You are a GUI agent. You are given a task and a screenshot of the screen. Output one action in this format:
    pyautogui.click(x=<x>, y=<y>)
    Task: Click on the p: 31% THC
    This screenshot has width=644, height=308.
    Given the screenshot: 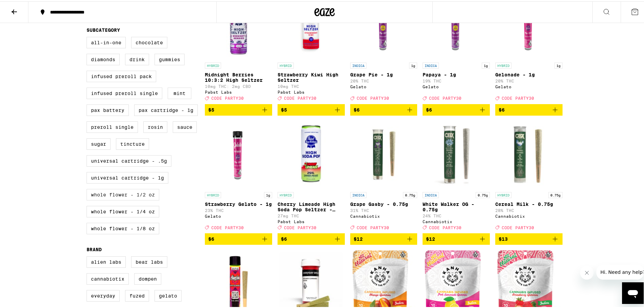 What is the action you would take?
    pyautogui.click(x=384, y=209)
    